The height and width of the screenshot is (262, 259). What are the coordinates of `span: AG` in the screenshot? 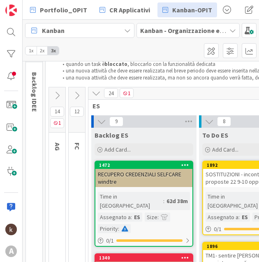 It's located at (58, 147).